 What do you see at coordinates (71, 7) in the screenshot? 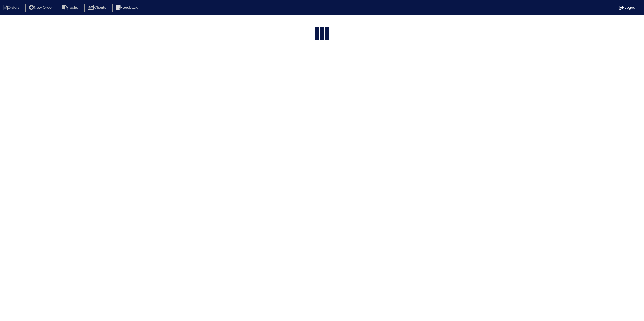
I see `a: Techs` at bounding box center [71, 7].